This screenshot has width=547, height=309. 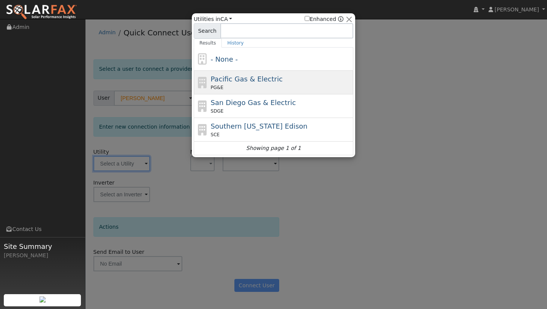 What do you see at coordinates (208, 43) in the screenshot?
I see `a: Results` at bounding box center [208, 43].